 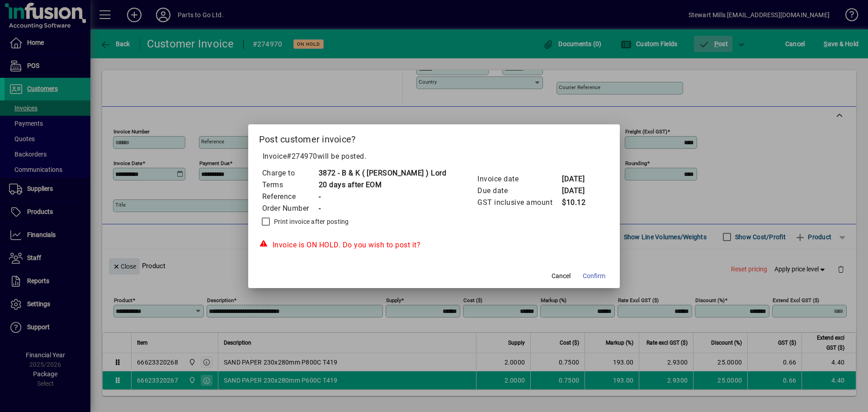 What do you see at coordinates (290, 209) in the screenshot?
I see `td: Order Number` at bounding box center [290, 209].